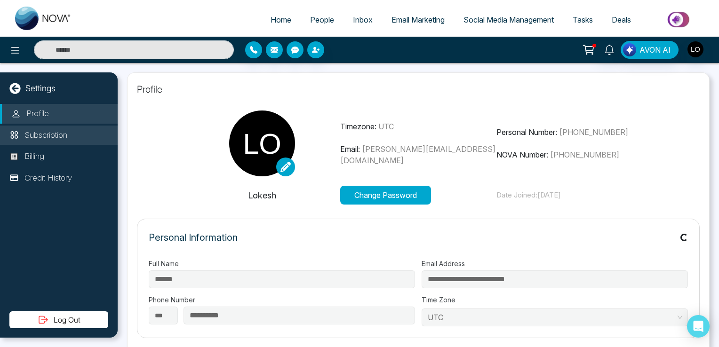 The image size is (719, 347). What do you see at coordinates (59, 320) in the screenshot?
I see `button: Log Out` at bounding box center [59, 320].